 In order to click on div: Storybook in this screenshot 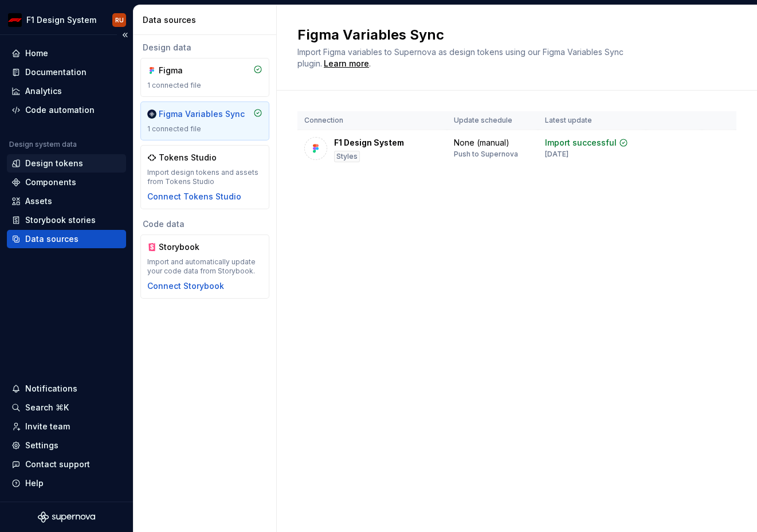, I will do `click(187, 246)`.